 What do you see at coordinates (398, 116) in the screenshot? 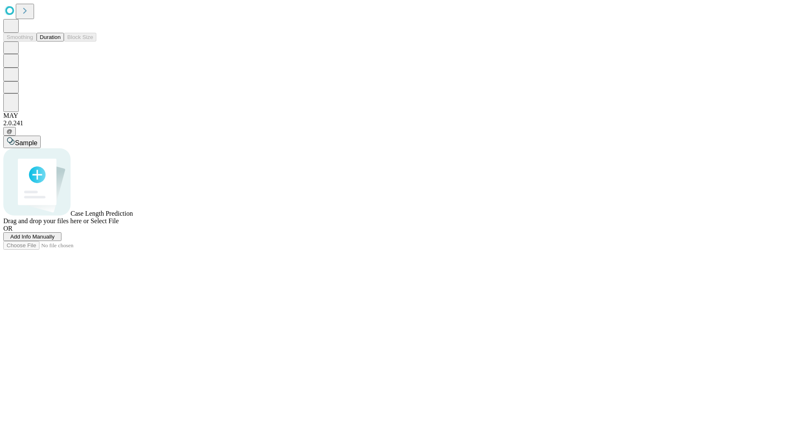
I see `div: MAY` at bounding box center [398, 116].